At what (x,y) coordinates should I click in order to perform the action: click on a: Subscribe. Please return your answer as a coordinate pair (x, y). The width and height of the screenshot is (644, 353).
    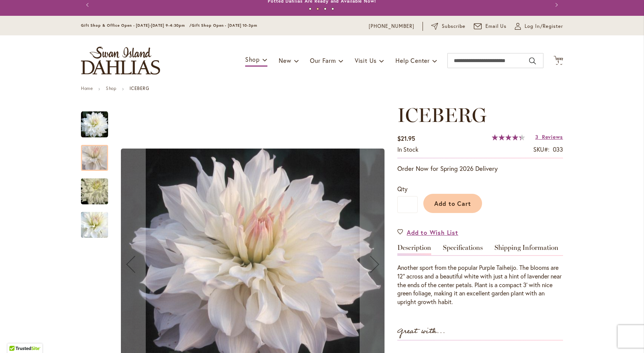
    Looking at the image, I should click on (448, 26).